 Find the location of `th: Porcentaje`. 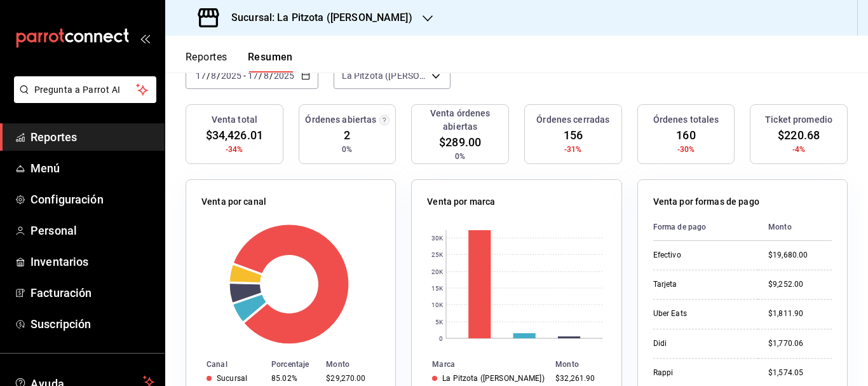

th: Porcentaje is located at coordinates (294, 364).